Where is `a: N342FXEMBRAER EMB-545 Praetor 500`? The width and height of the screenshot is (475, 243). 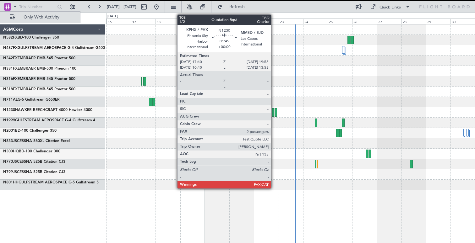
a: N342FXEMBRAER EMB-545 Praetor 500 is located at coordinates (39, 58).